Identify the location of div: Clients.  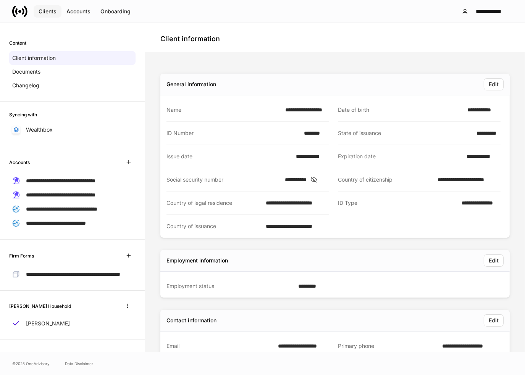
(47, 11).